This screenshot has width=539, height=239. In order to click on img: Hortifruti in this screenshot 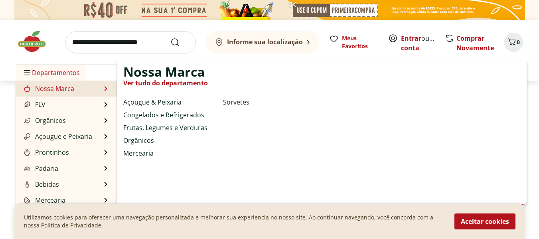, I will do `click(36, 41)`.